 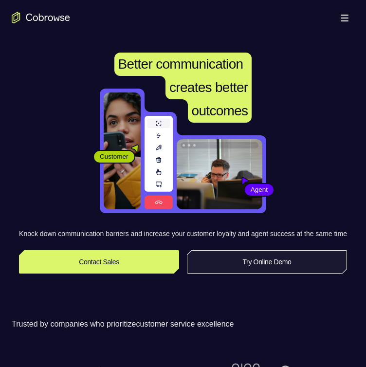 What do you see at coordinates (41, 18) in the screenshot?
I see `a: Go to the home page` at bounding box center [41, 18].